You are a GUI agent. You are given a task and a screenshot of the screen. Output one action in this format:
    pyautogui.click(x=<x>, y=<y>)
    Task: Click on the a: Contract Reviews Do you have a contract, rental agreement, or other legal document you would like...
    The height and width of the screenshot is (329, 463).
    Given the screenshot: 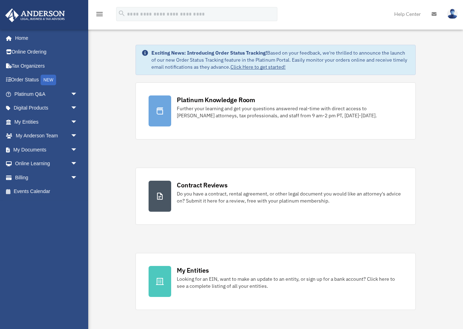 What is the action you would take?
    pyautogui.click(x=275, y=196)
    